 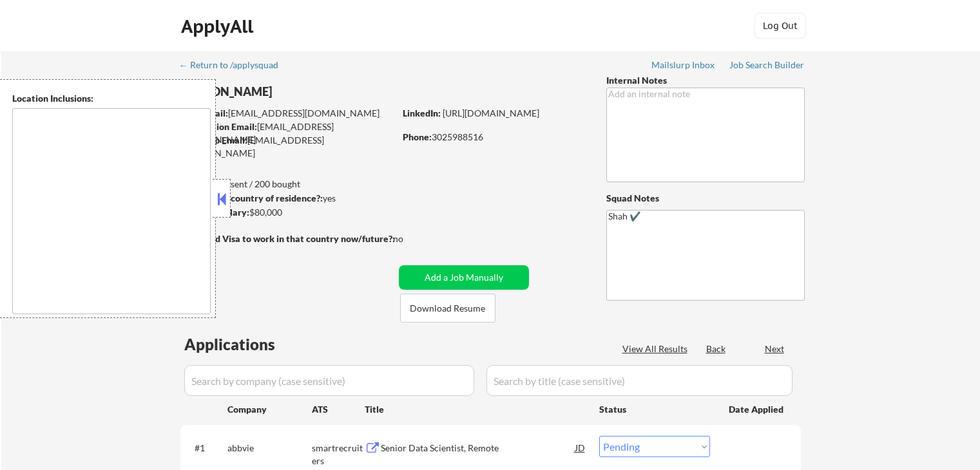 What do you see at coordinates (448, 308) in the screenshot?
I see `button: Download Resume` at bounding box center [448, 308].